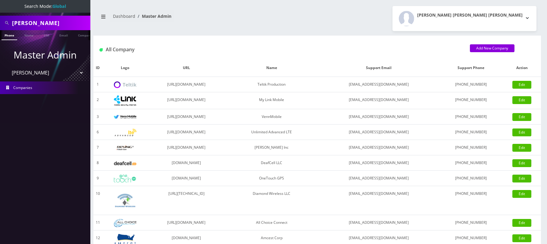 This screenshot has width=547, height=244. Describe the element at coordinates (98, 200) in the screenshot. I see `td: 10` at that location.